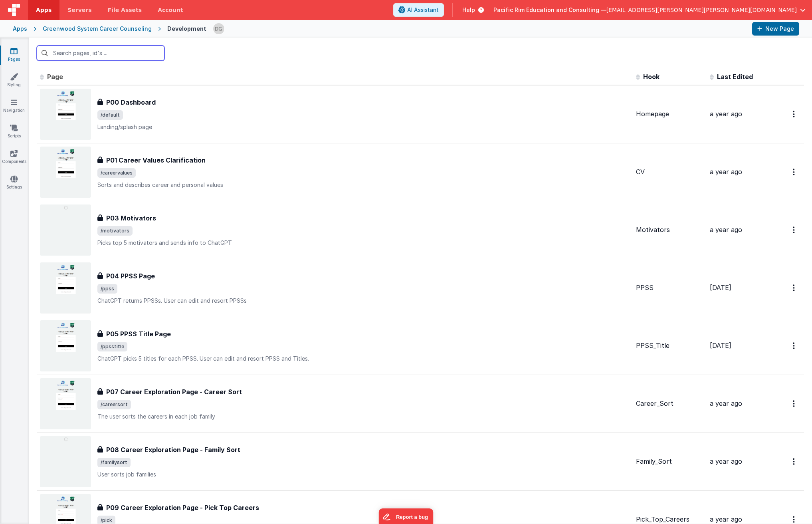 Image resolution: width=812 pixels, height=524 pixels. I want to click on h3: P07 Career Exploration Page - Career Sort, so click(174, 392).